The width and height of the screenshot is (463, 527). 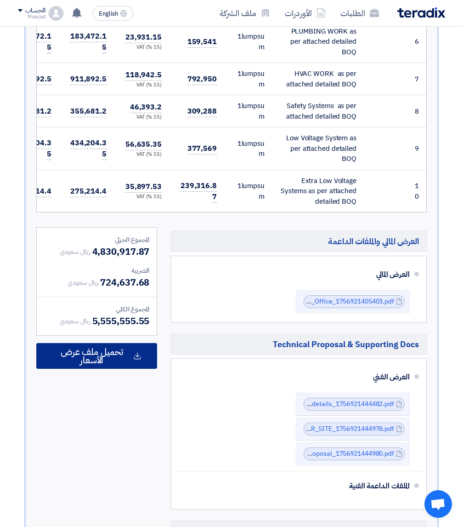 I want to click on span: 309,288, so click(x=202, y=111).